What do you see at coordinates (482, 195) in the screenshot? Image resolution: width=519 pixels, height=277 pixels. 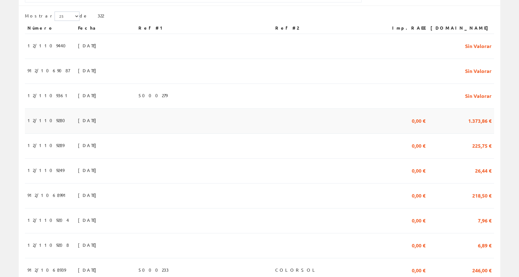 I see `span: 218,50 €` at bounding box center [482, 195].